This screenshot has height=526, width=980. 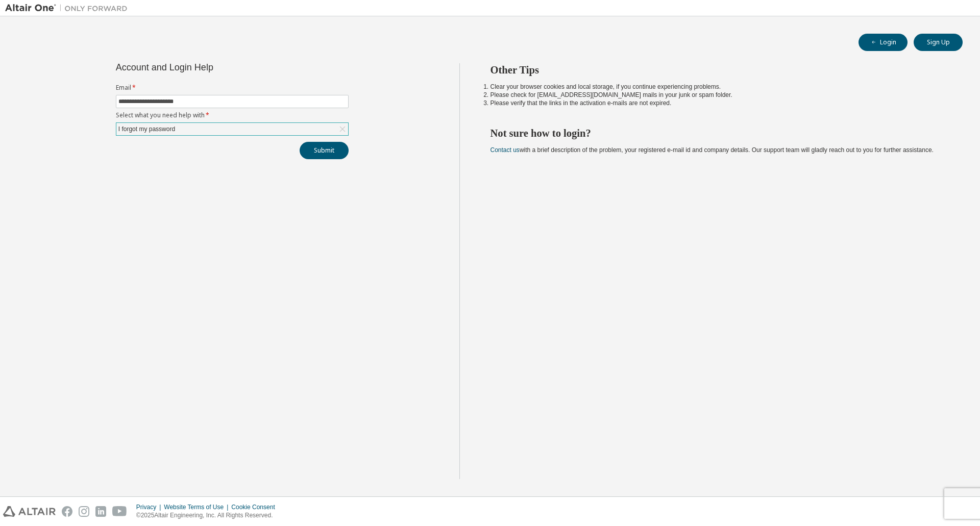 What do you see at coordinates (69, 8) in the screenshot?
I see `img: Altair One` at bounding box center [69, 8].